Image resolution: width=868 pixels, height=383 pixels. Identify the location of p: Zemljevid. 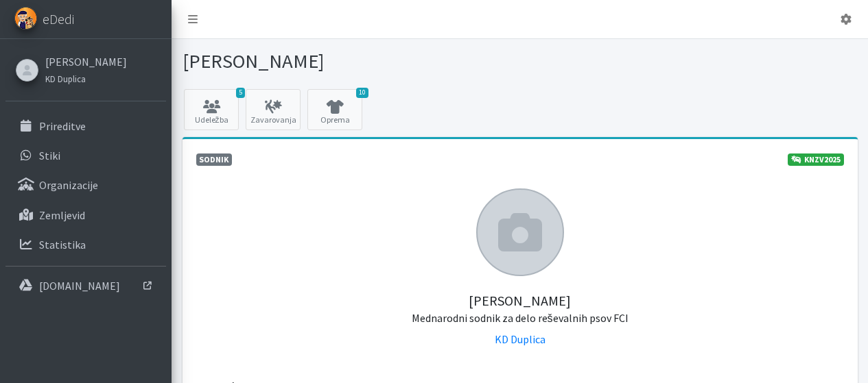
(62, 215).